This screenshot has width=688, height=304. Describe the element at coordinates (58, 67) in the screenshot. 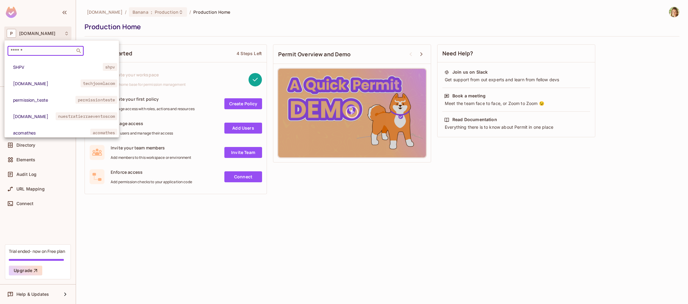

I see `span: SHPV` at that location.